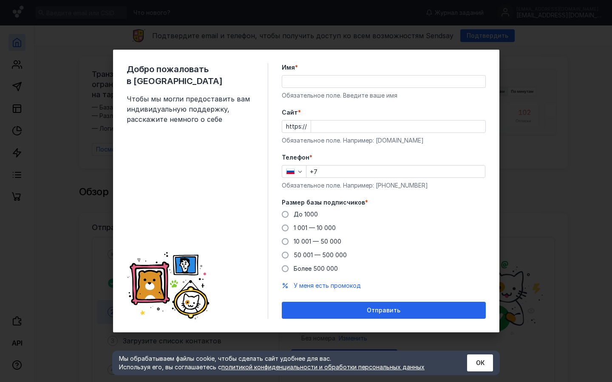 The height and width of the screenshot is (382, 612). What do you see at coordinates (283, 363) in the screenshot?
I see `div: Мы обрабатываем файлы cookie, чтобы сделать сайт удобнее для вас. Используя его, вы соглашаетесь c` at bounding box center [283, 363].